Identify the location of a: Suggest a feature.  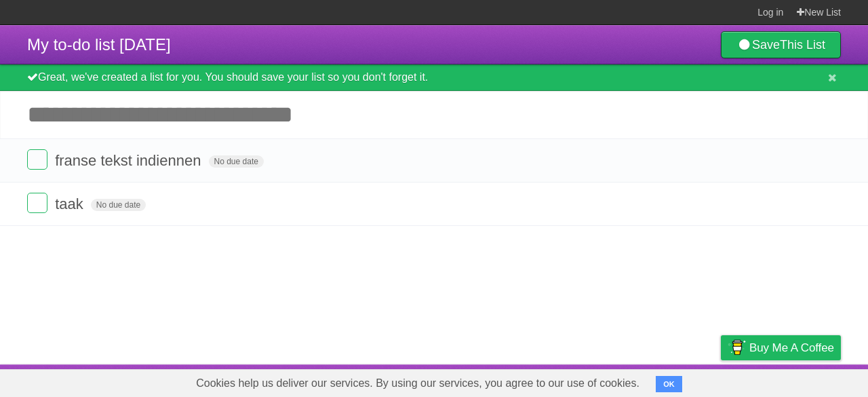
(798, 380).